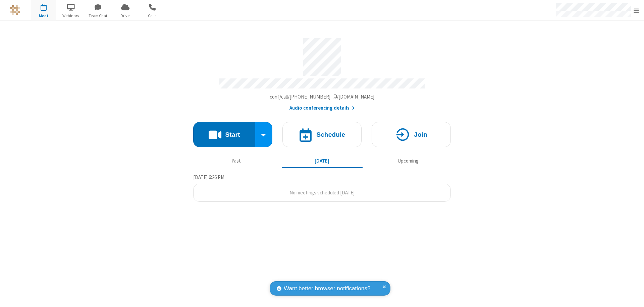 Image resolution: width=644 pixels, height=307 pixels. I want to click on span: Calls, so click(152, 16).